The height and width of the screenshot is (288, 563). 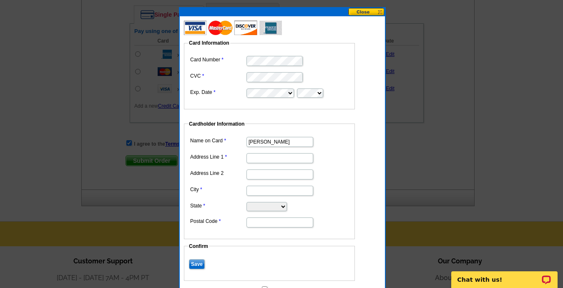 I want to click on label: Name on Card, so click(x=218, y=141).